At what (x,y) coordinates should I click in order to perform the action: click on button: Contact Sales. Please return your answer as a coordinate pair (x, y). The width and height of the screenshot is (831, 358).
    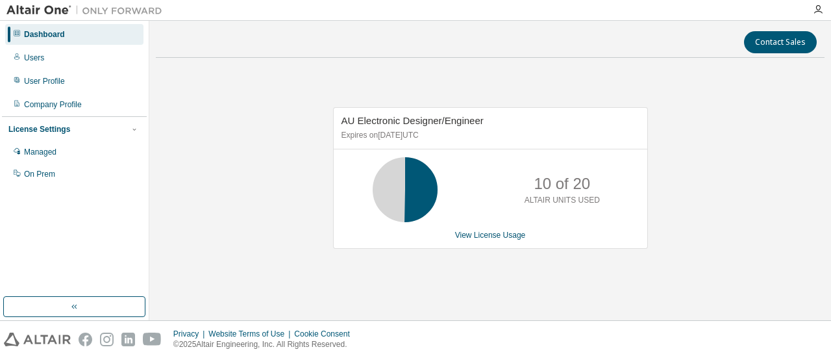
    Looking at the image, I should click on (780, 42).